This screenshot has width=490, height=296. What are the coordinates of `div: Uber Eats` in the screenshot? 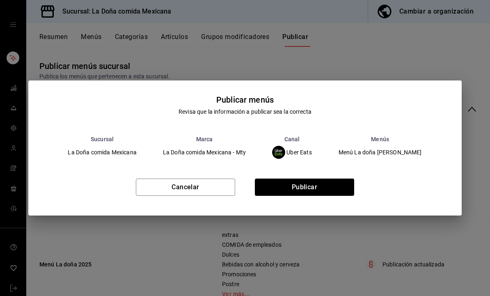 It's located at (292, 152).